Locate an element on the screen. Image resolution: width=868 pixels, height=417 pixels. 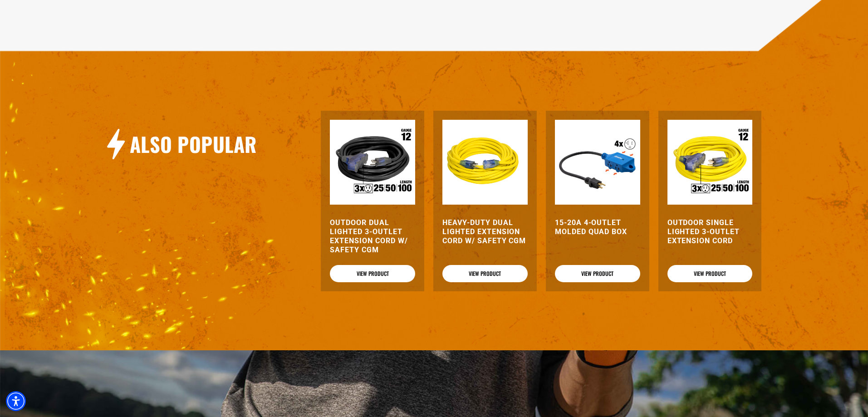
div: Accessibility Menu is located at coordinates (16, 401).